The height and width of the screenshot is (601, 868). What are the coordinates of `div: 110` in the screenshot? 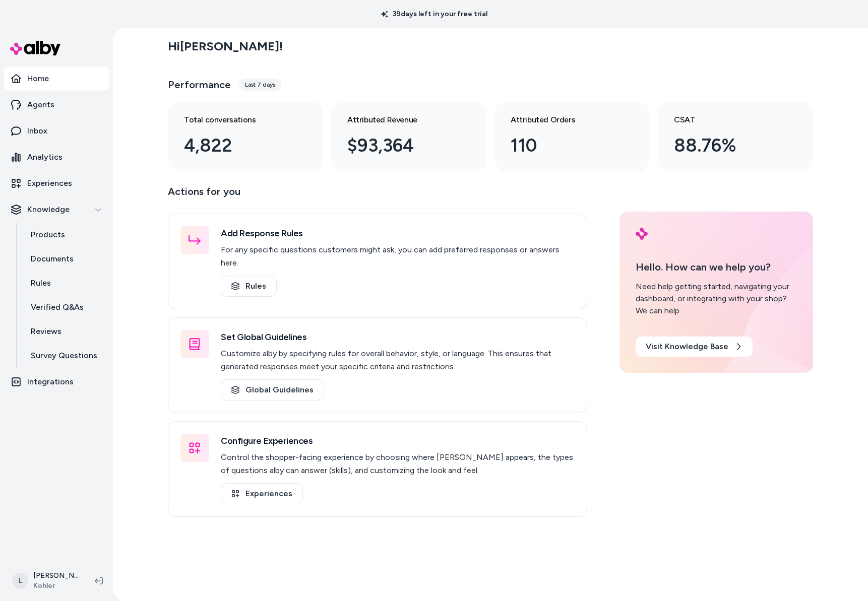 It's located at (565, 145).